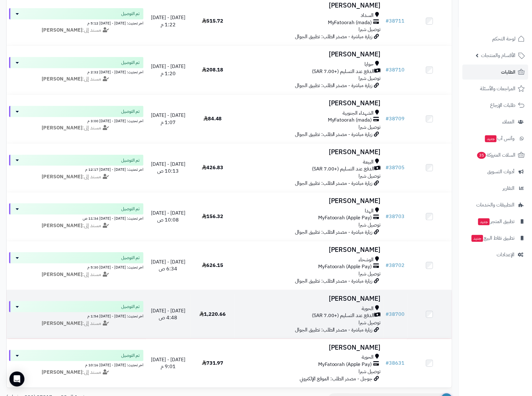 The image size is (532, 396). I want to click on span: تطبيق نقاط البيع, so click(493, 238).